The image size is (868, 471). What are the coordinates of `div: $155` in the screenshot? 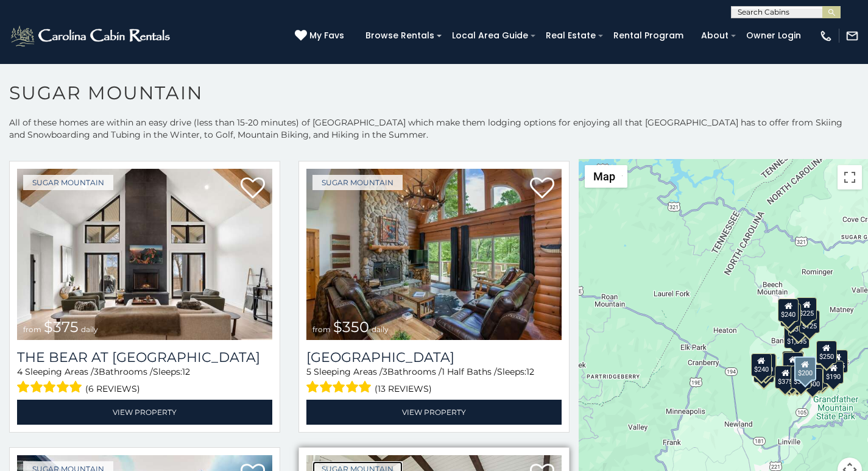 It's located at (837, 361).